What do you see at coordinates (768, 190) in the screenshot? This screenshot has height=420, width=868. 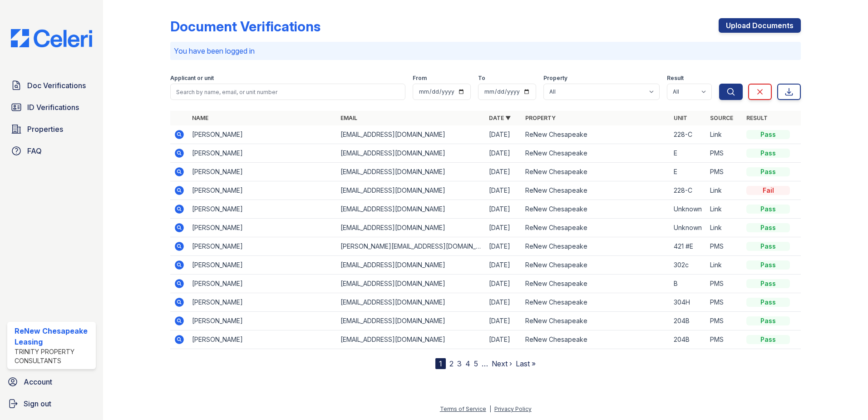 I see `div: Fail` at bounding box center [768, 190].